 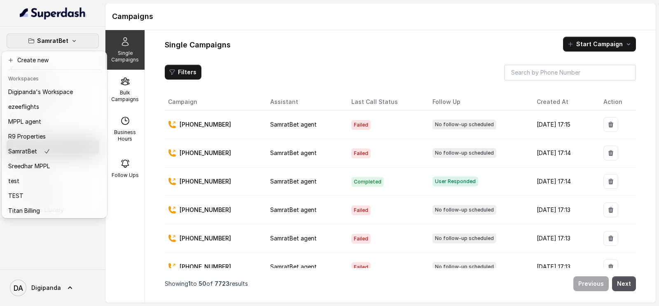 What do you see at coordinates (40, 92) in the screenshot?
I see `p: Digipanda's Workspace` at bounding box center [40, 92].